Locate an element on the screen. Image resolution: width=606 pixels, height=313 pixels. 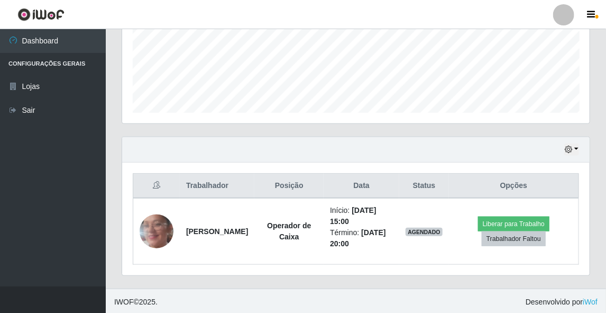
a: iWof is located at coordinates (590, 301).